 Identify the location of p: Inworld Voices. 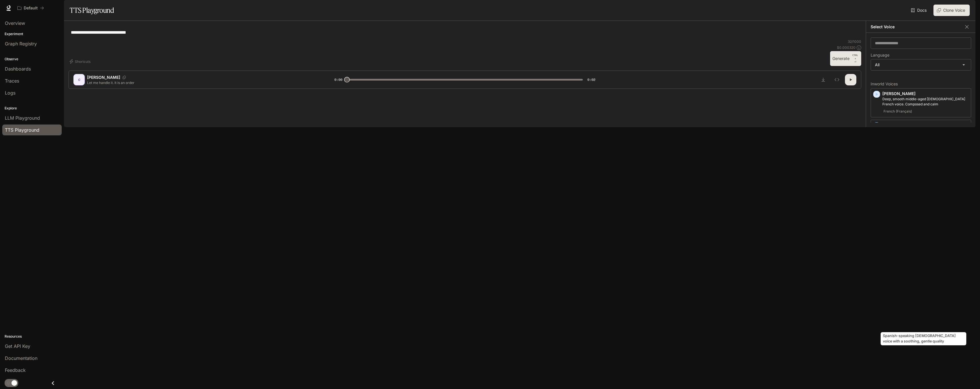
(921, 84).